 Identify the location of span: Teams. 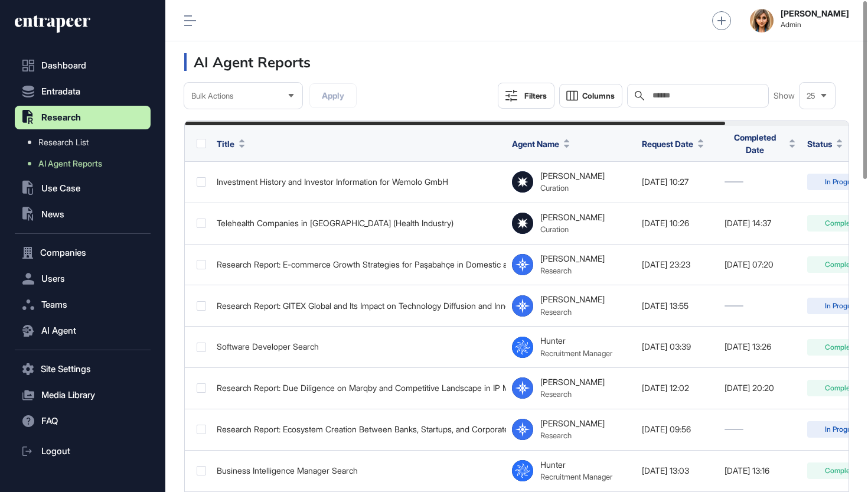
(54, 304).